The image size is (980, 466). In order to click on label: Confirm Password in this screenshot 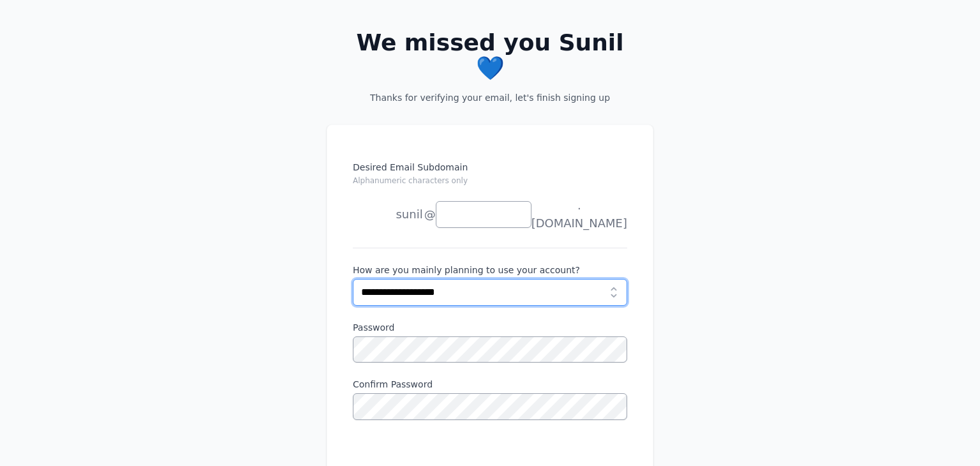, I will do `click(490, 384)`.